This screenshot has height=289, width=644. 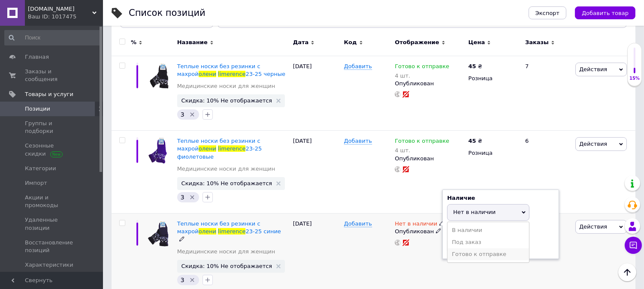 I want to click on span: Группы и подборки, so click(x=52, y=128).